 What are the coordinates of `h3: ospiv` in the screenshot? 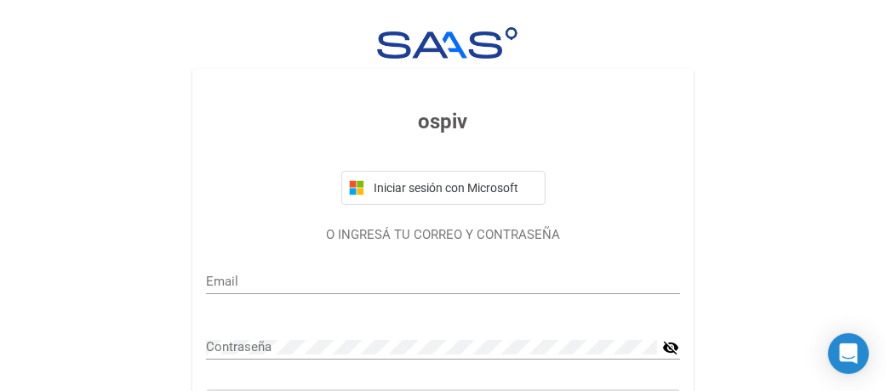 It's located at (442, 122).